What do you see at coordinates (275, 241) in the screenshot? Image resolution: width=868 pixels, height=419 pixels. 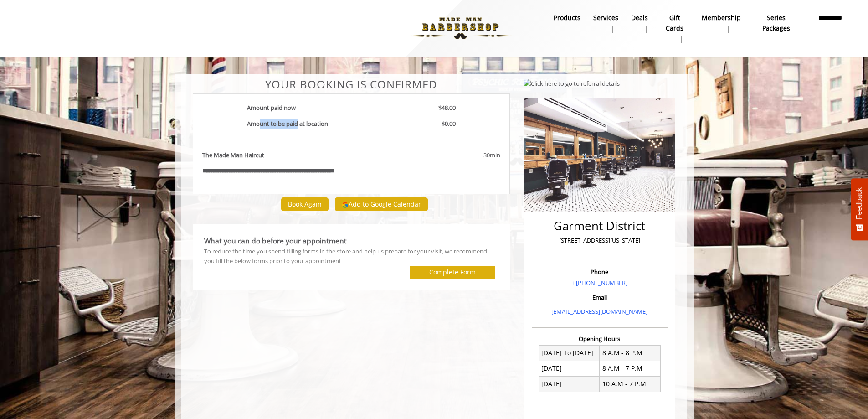 I see `b: What you can do before your appointment` at bounding box center [275, 241].